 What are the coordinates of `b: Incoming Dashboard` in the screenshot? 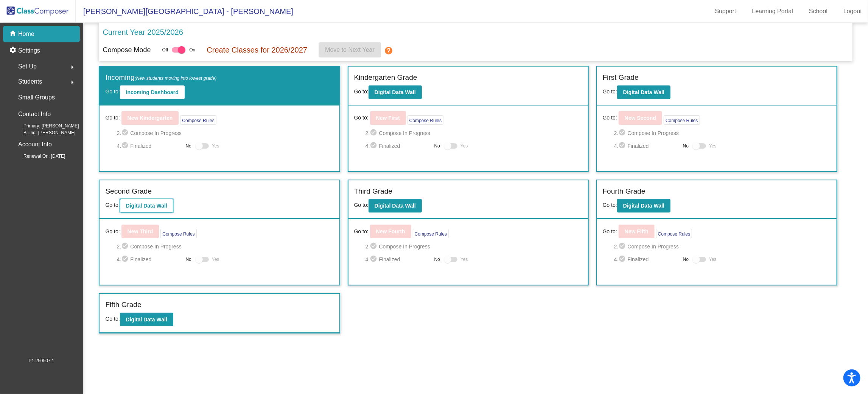 It's located at (152, 92).